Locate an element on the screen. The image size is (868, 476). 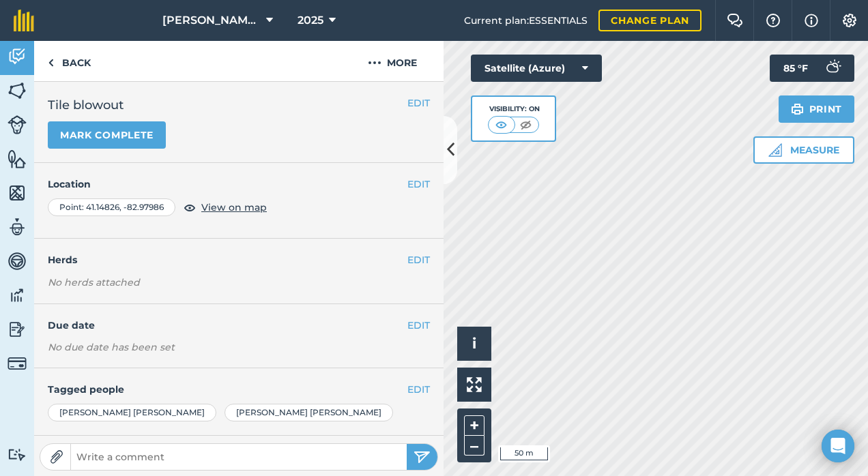
img: Four arrows, one pointing top left, one top right, one bottom right and the last bottom left is located at coordinates (474, 384).